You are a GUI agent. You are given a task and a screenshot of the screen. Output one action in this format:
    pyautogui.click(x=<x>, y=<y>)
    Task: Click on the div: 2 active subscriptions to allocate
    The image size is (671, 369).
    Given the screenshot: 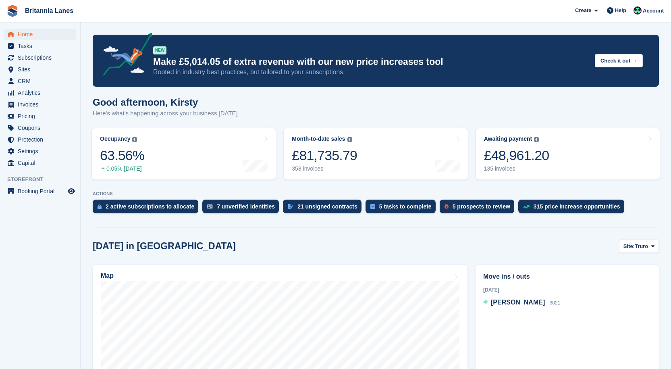 What is the action you would take?
    pyautogui.click(x=150, y=206)
    